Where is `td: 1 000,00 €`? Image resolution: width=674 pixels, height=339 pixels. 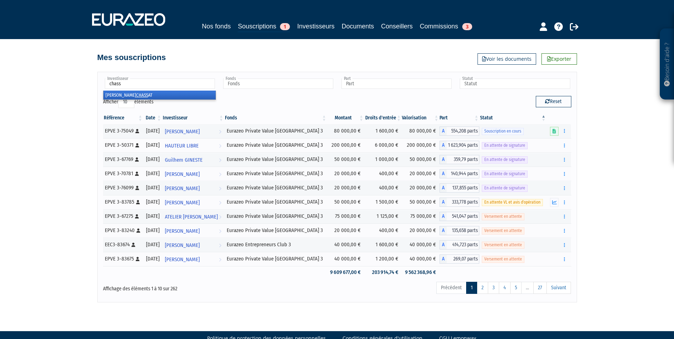 td: 1 000,00 € is located at coordinates (383, 159).